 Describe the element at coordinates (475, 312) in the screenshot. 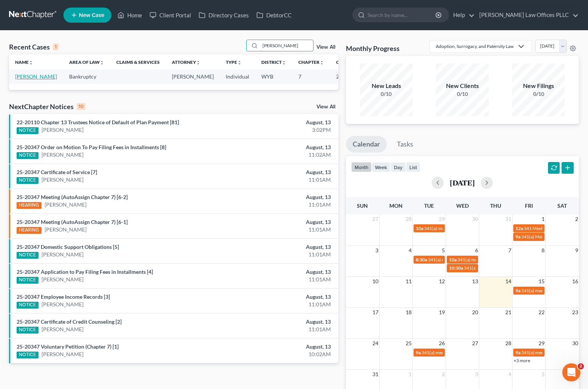

I see `span: 20` at that location.